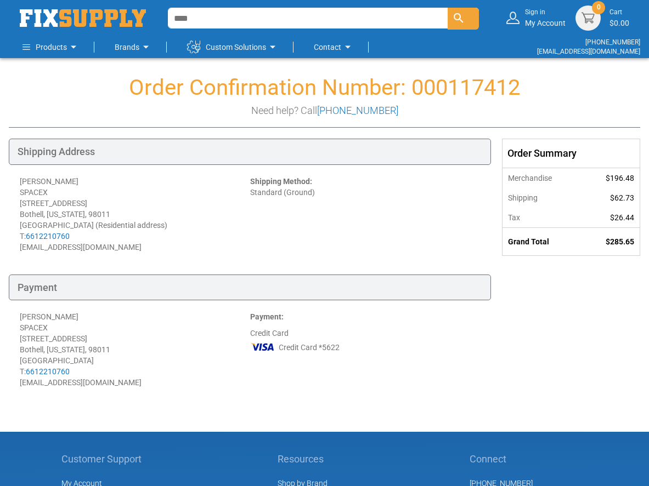 This screenshot has height=486, width=649. I want to click on span: $196.48, so click(620, 178).